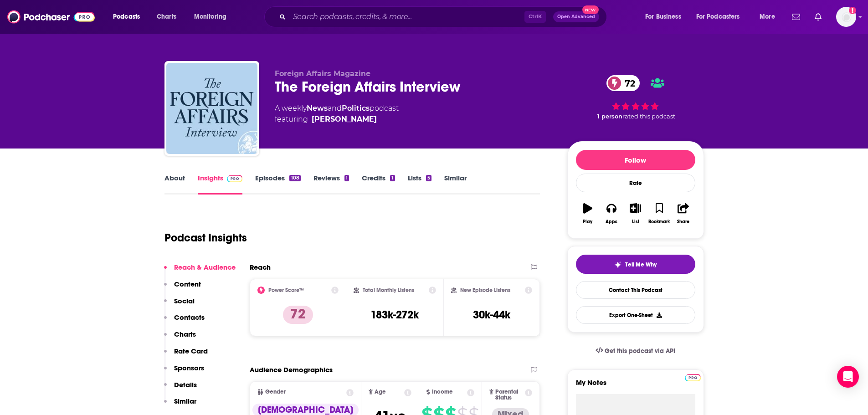 This screenshot has height=415, width=868. Describe the element at coordinates (492, 314) in the screenshot. I see `h3: 30k-44k` at that location.